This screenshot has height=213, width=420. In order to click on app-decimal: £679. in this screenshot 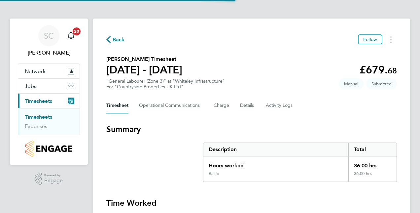, I will do `click(378, 70)`.